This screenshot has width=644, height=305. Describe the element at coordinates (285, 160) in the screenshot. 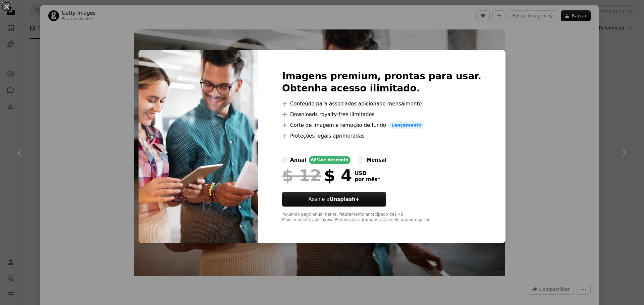

I see `input: anual66%de desconto` at that location.